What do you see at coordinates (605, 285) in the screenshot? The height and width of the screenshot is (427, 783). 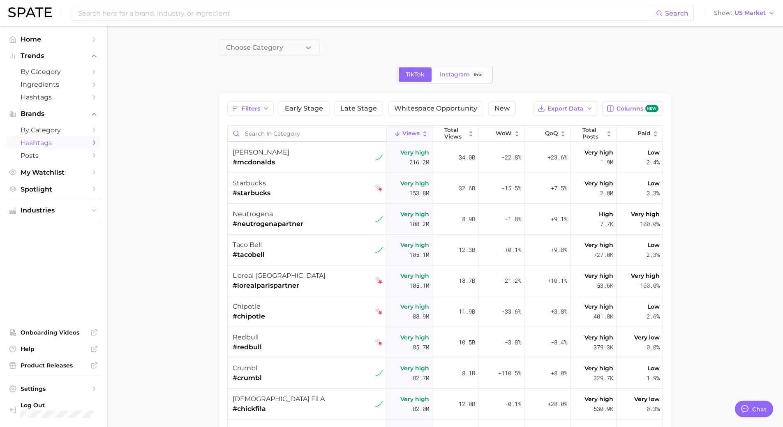 I see `span: 53.6k` at bounding box center [605, 285].